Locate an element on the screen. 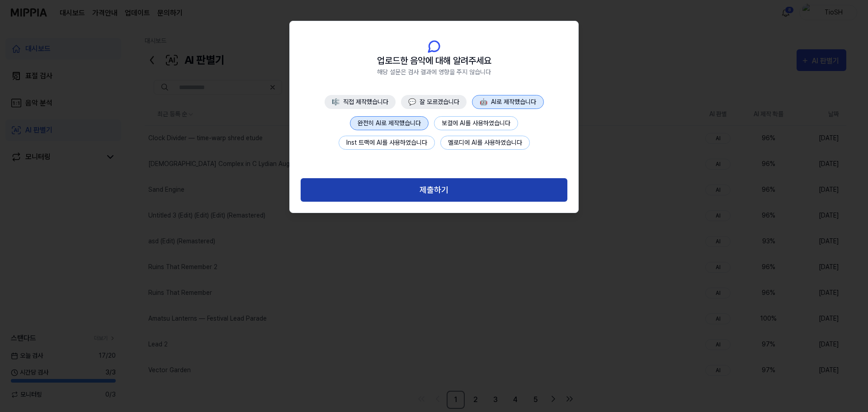 The image size is (868, 412). button: 💬잘 모르겠습니다 is located at coordinates (434, 102).